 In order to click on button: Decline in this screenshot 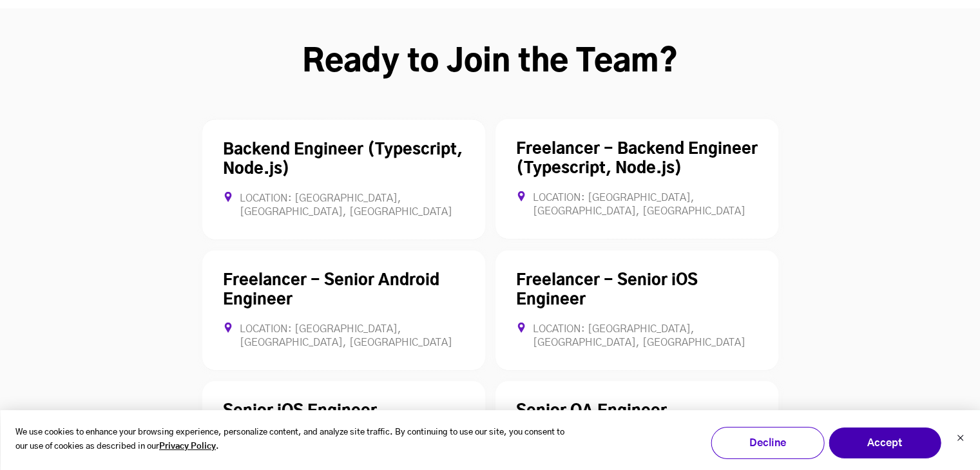, I will do `click(768, 443)`.